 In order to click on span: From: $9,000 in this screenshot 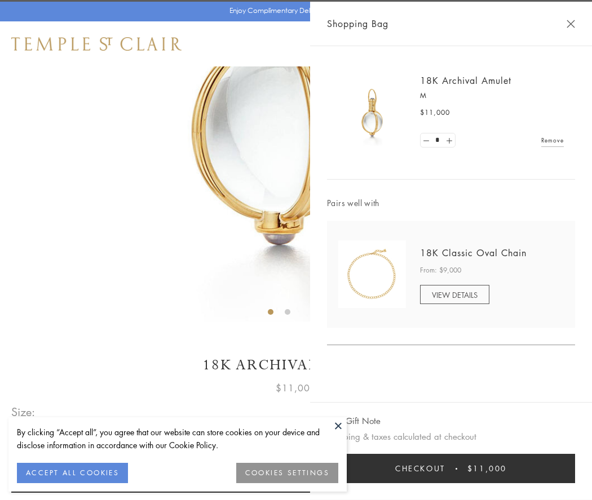, I will do `click(440, 270)`.